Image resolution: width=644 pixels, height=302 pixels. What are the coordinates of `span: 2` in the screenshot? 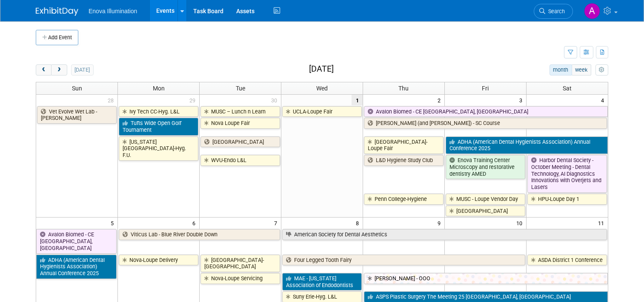 It's located at (440, 100).